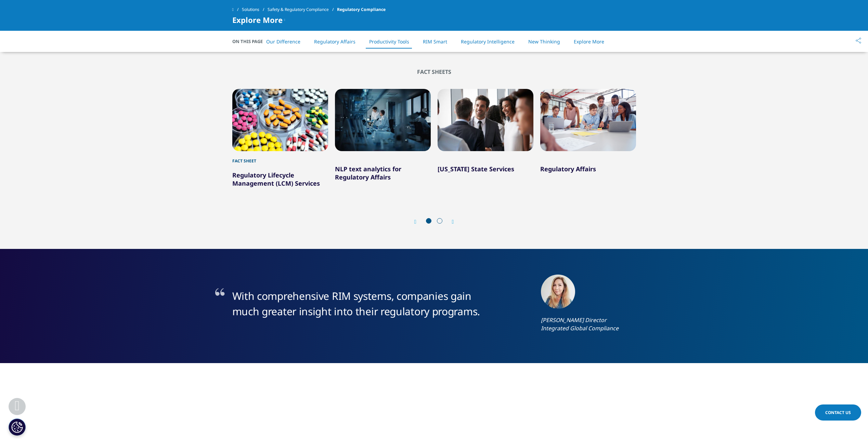 Image resolution: width=868 pixels, height=439 pixels. Describe the element at coordinates (837, 412) in the screenshot. I see `a: Contact Us` at that location.